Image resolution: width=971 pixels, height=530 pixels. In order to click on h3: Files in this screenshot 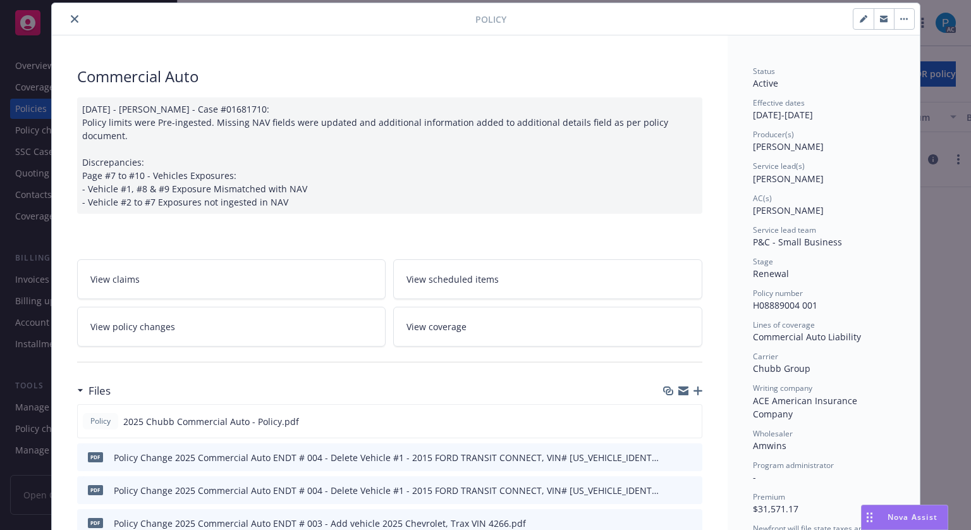, I will do `click(99, 391)`.